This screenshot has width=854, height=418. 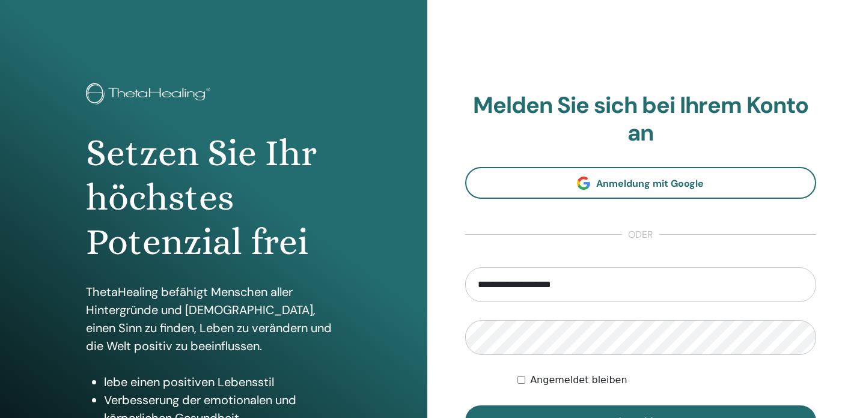 What do you see at coordinates (641, 119) in the screenshot?
I see `h2: Melden Sie sich bei Ihrem Konto an` at bounding box center [641, 119].